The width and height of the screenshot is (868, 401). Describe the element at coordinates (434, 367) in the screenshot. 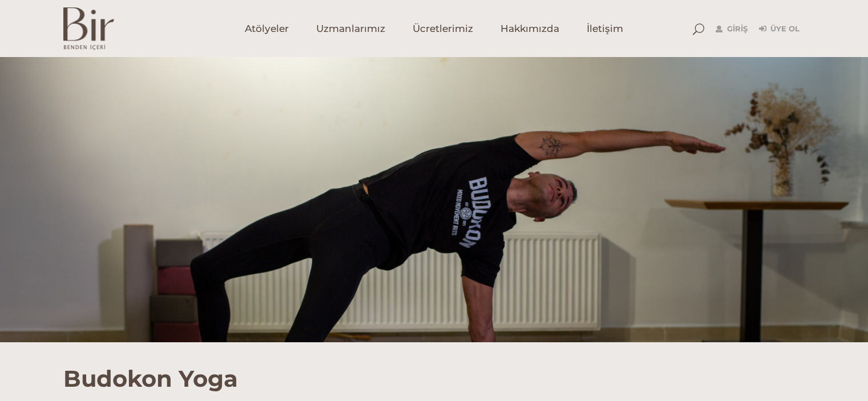

I see `h1: Budokon Yoga` at that location.